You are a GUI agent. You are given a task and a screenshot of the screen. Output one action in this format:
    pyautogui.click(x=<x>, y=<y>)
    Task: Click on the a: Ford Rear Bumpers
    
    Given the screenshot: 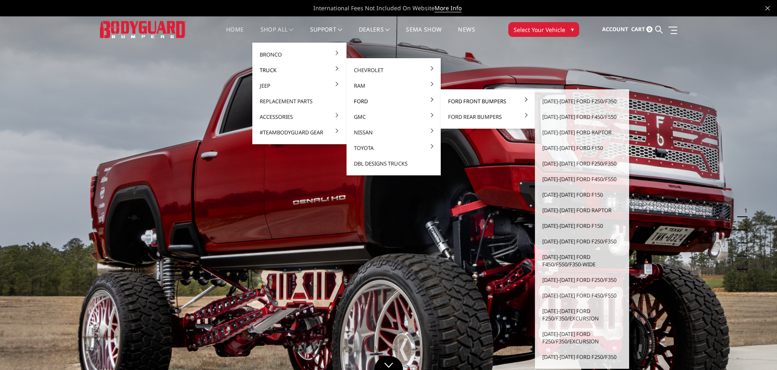 What is the action you would take?
    pyautogui.click(x=488, y=117)
    